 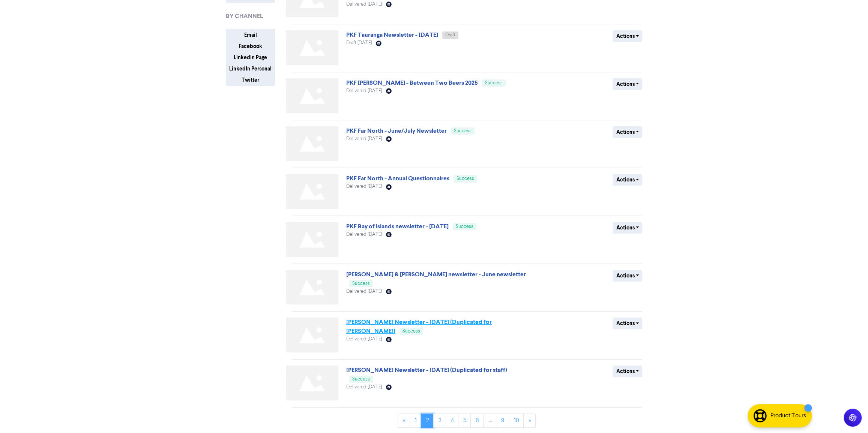 I want to click on a: PKF Far North - Annual Questionnaires, so click(x=398, y=178).